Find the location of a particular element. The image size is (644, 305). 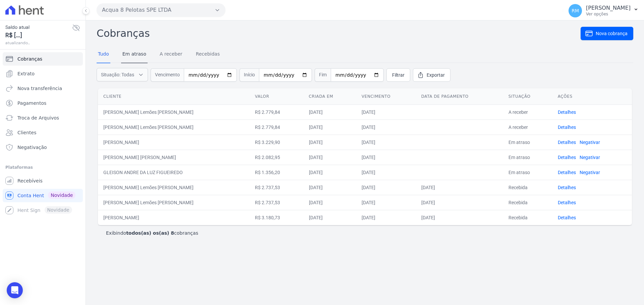

span: Recebíveis is located at coordinates (30, 181).